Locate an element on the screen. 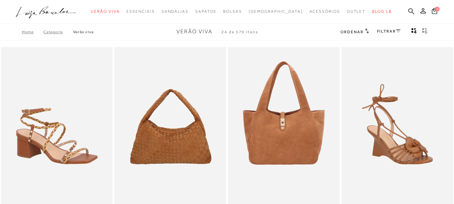 This screenshot has height=204, width=454. a: BLOG LB is located at coordinates (382, 11).